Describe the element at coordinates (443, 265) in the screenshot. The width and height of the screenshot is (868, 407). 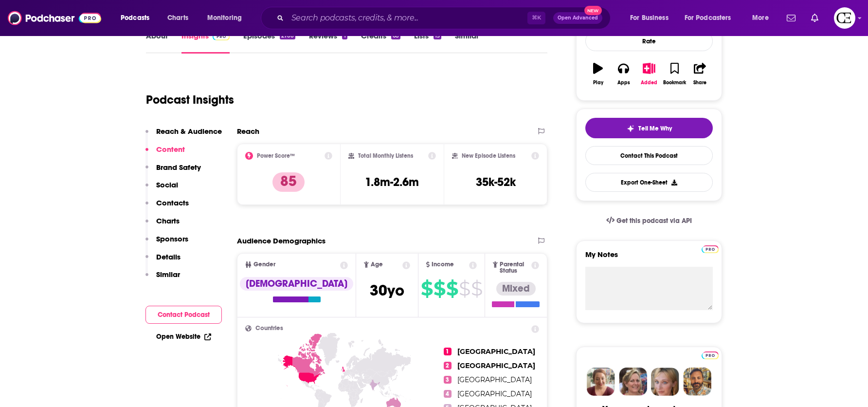
I see `span: Income` at that location.